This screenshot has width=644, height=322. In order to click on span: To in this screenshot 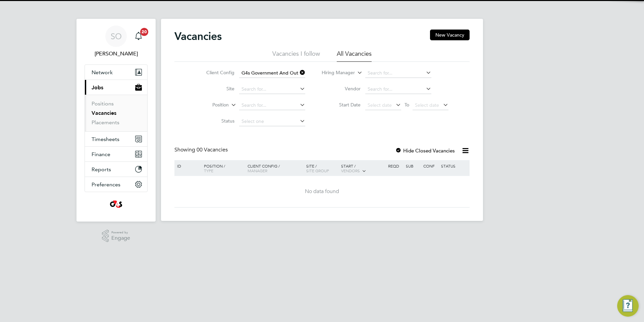, I will do `click(407, 105)`.